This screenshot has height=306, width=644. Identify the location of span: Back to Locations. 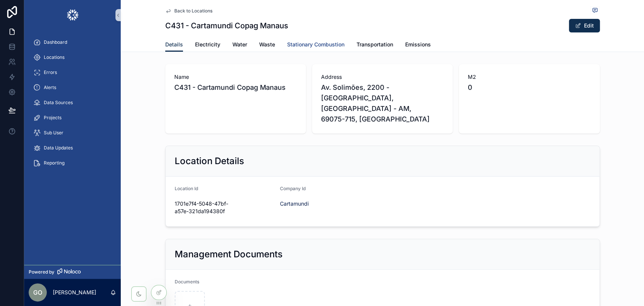
(193, 11).